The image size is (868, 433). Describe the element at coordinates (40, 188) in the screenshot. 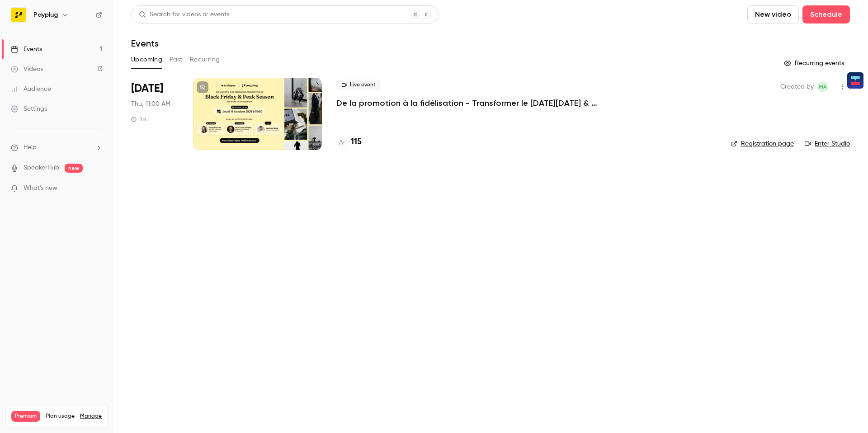

I see `span: What's new` at that location.